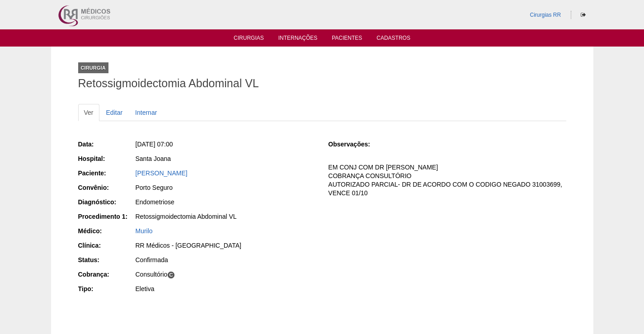  I want to click on div: Santa Joana, so click(225, 159).